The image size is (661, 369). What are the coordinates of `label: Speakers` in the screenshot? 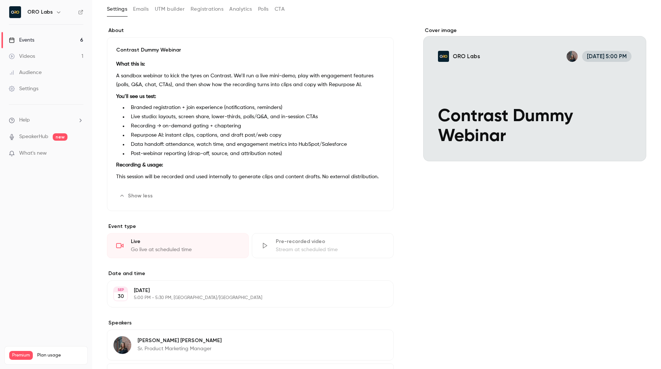 It's located at (250, 323).